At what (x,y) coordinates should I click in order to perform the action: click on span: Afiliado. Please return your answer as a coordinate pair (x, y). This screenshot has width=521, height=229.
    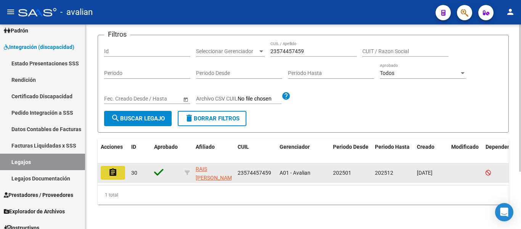
    Looking at the image, I should click on (205, 147).